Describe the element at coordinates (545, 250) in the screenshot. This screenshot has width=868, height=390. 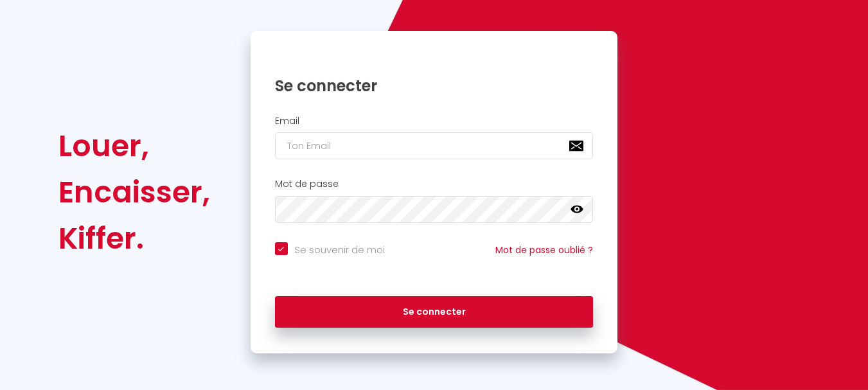
I see `a: Mot de passe oublié ?` at that location.